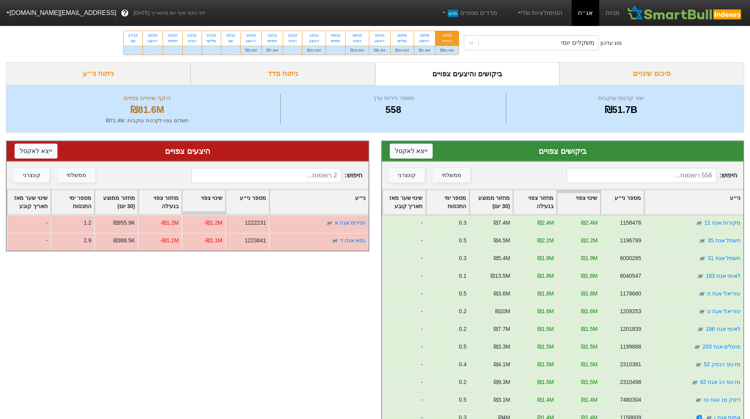  Describe the element at coordinates (467, 74) in the screenshot. I see `div: ביקושים והיצעים צפויים` at that location.